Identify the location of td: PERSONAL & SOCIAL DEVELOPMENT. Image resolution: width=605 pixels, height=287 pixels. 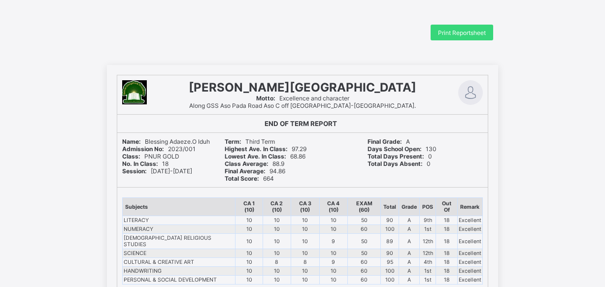
(179, 280).